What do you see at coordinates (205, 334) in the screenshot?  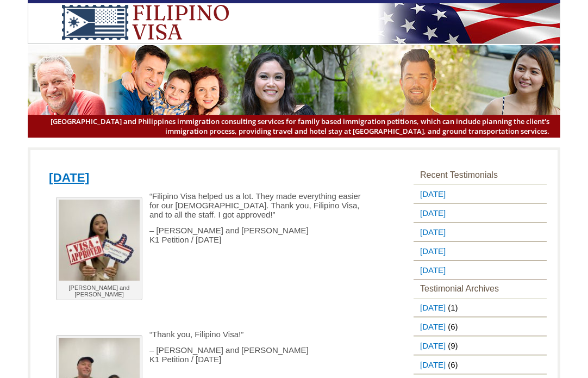 I see `p: “Thank you, Filipino Visa!”` at bounding box center [205, 334].